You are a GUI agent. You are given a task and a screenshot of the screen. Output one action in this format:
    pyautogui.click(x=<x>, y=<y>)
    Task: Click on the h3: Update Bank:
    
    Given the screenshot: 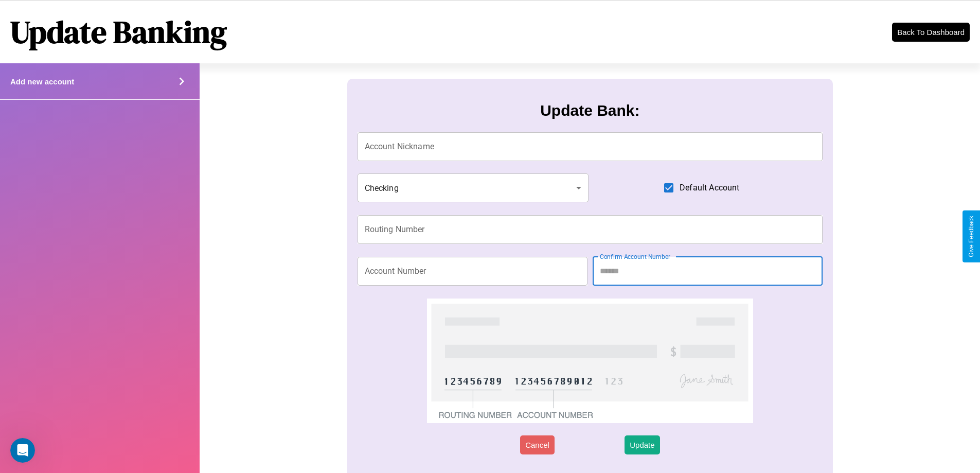 What is the action you would take?
    pyautogui.click(x=589, y=111)
    